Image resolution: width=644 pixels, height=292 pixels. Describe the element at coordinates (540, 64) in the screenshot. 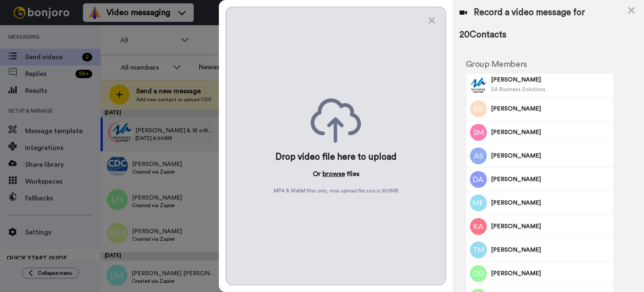

I see `h2: Group Members` at that location.